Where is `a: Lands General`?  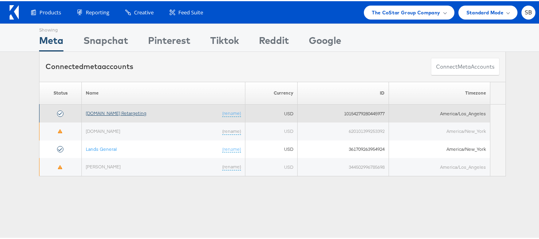
a: Lands General is located at coordinates (101, 148).